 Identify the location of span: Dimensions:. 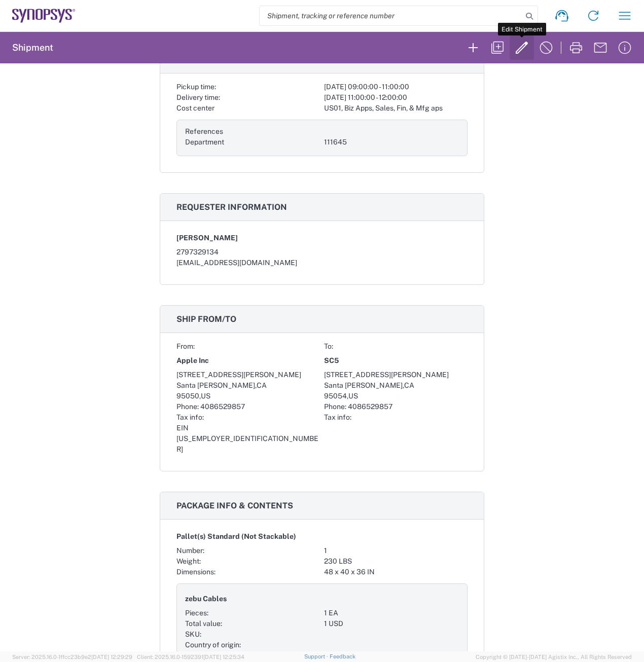
(196, 572).